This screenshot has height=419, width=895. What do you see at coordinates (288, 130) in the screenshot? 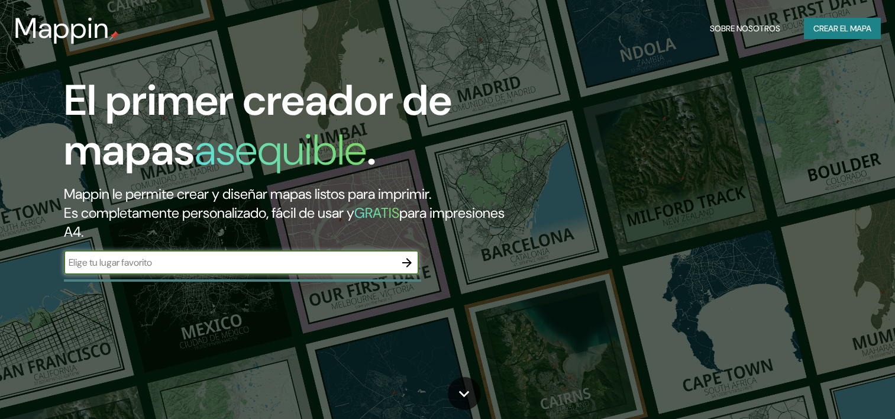
I see `h1: El primer creador de mapas .` at bounding box center [288, 130].